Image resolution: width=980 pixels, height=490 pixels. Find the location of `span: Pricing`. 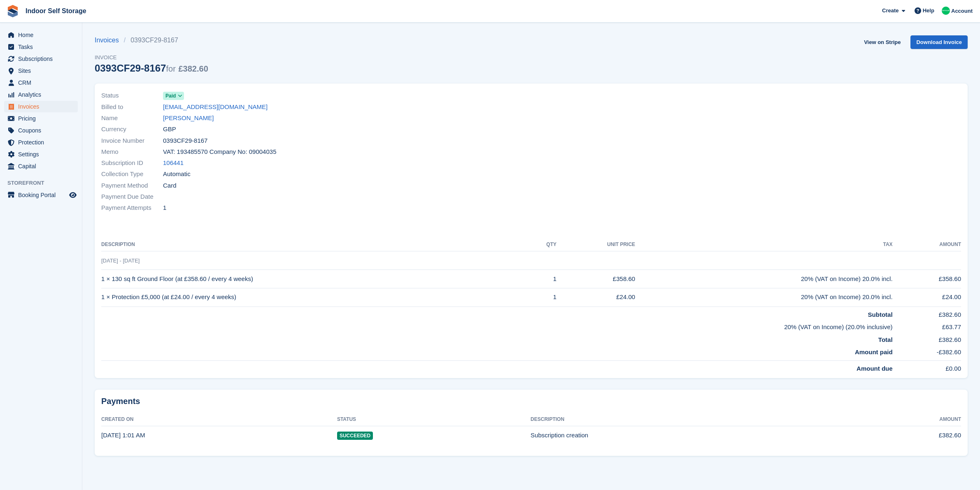

span: Pricing is located at coordinates (42, 119).